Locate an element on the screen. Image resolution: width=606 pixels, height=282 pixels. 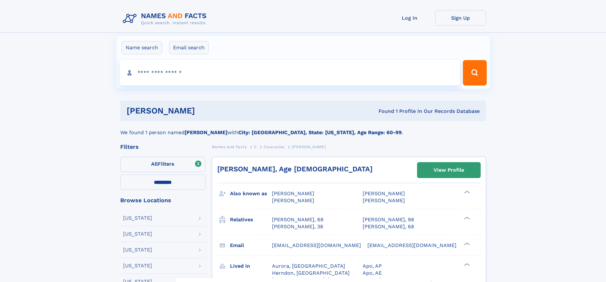
input: search input is located at coordinates (290, 73).